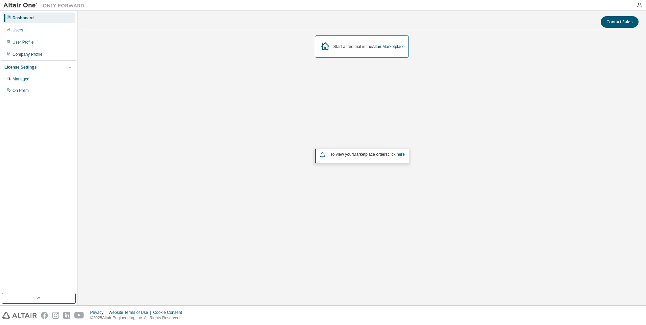  Describe the element at coordinates (138, 318) in the screenshot. I see `p: © 2025 Altair Engineering, Inc. All Rights Reserved.` at that location.